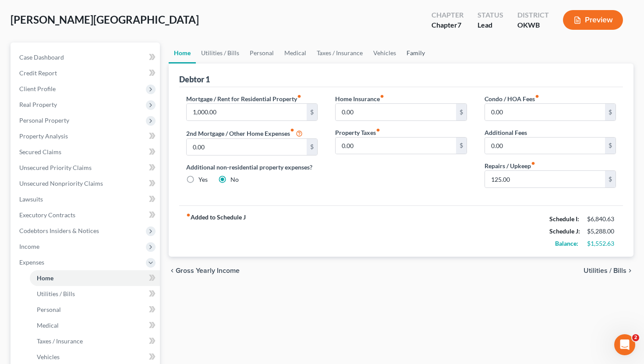 The height and width of the screenshot is (364, 644). I want to click on div: Debtor 1, so click(194, 79).